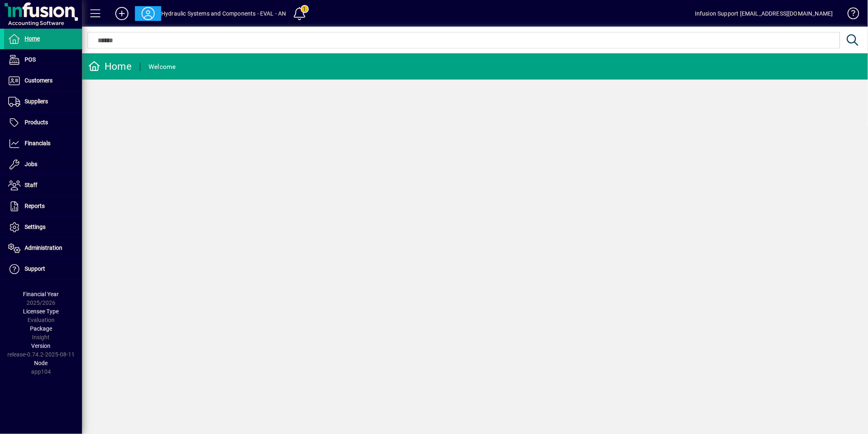 This screenshot has height=434, width=868. Describe the element at coordinates (36, 122) in the screenshot. I see `span: Products` at that location.